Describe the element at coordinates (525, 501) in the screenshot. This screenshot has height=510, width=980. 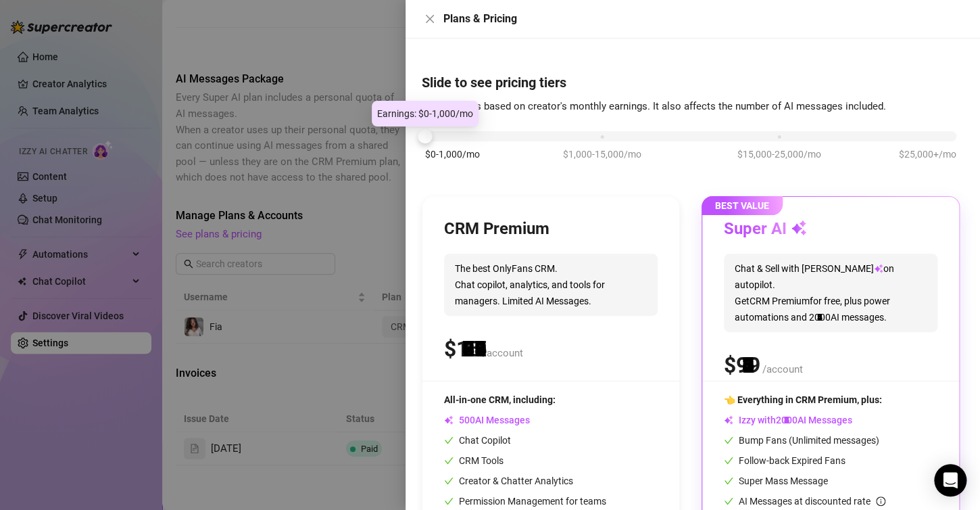
I see `span: Permission Management for teams` at that location.